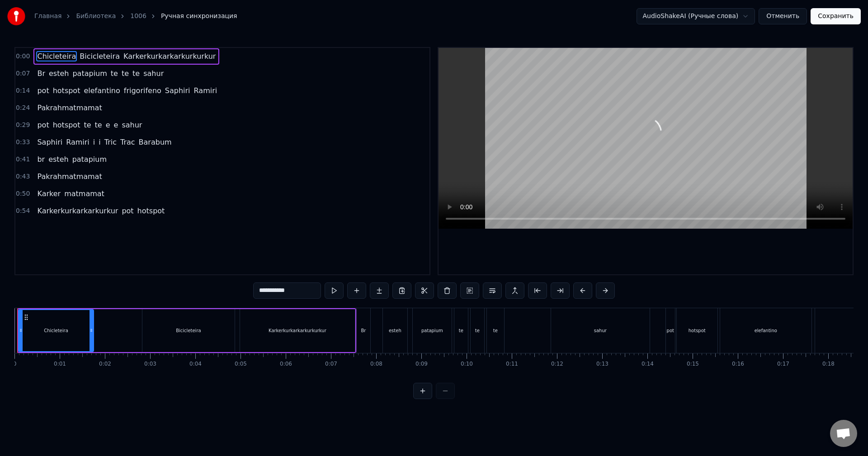  I want to click on span: Karkerkurkarkarkurkurkur, so click(170, 56).